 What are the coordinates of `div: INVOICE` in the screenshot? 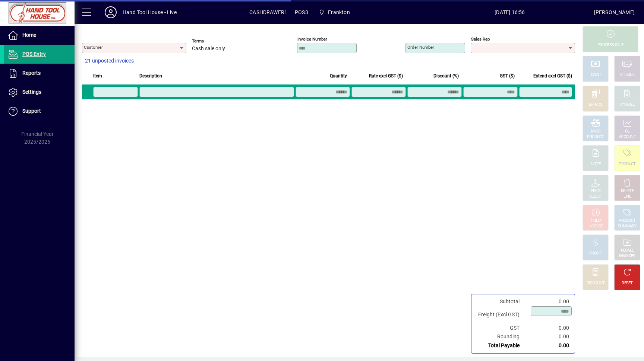 It's located at (596, 227).